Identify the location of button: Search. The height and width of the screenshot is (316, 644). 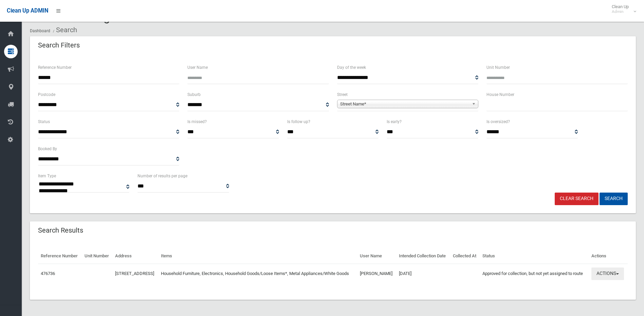
(613, 199).